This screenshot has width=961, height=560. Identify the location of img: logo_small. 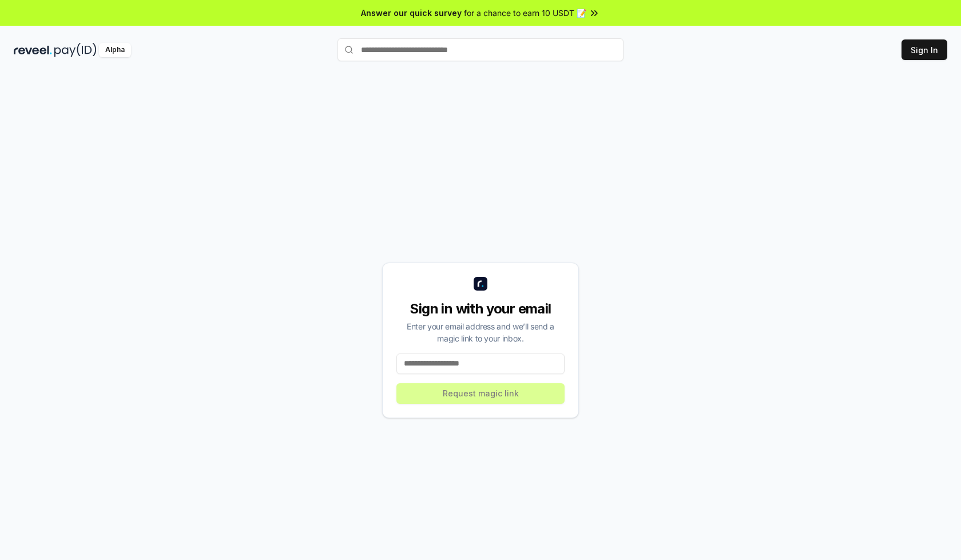
(481, 284).